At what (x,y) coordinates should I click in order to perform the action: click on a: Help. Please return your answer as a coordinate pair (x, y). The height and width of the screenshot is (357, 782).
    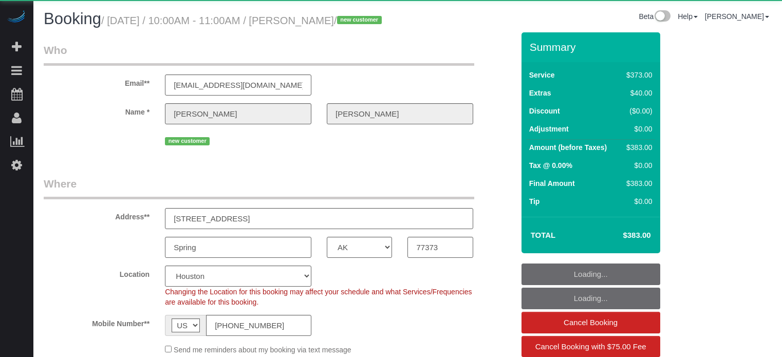
    Looking at the image, I should click on (687, 16).